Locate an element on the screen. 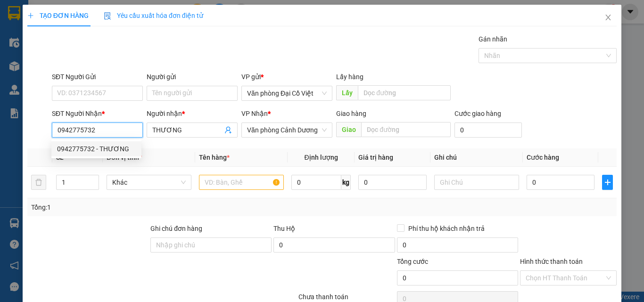 This screenshot has width=644, height=302. span: Tổng cước is located at coordinates (412, 262).